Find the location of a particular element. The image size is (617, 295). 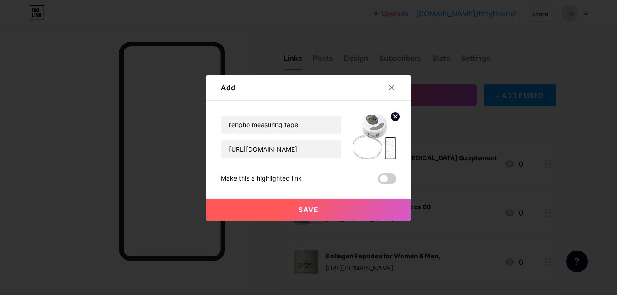

button: Save is located at coordinates (309, 210).